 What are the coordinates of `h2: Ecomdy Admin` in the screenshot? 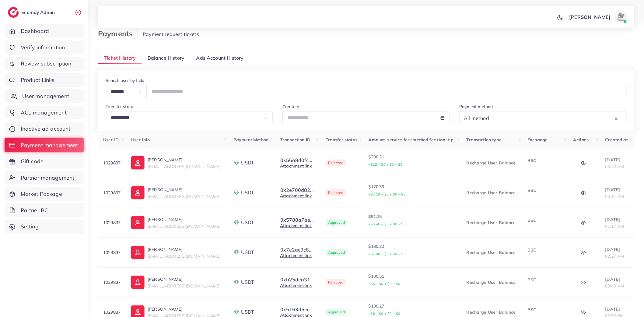 It's located at (39, 12).